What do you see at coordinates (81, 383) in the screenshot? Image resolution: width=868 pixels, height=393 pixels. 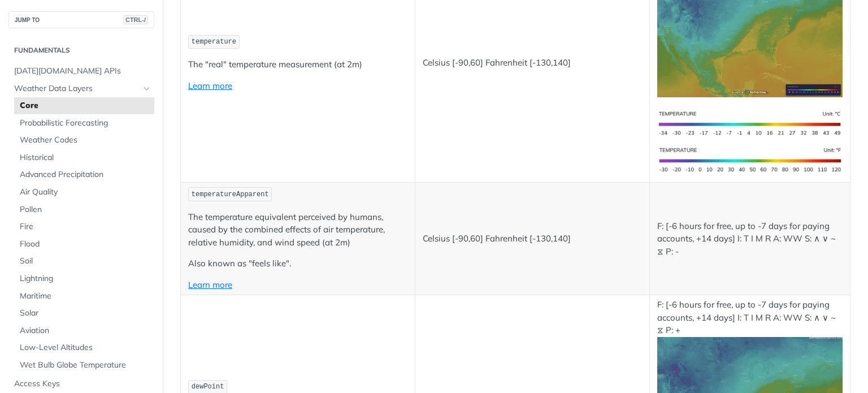 I see `a: Access Keys` at bounding box center [81, 383].